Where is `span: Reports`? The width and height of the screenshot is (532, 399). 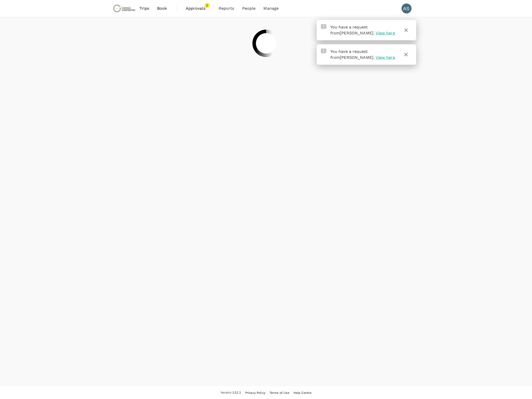 span: Reports is located at coordinates (227, 8).